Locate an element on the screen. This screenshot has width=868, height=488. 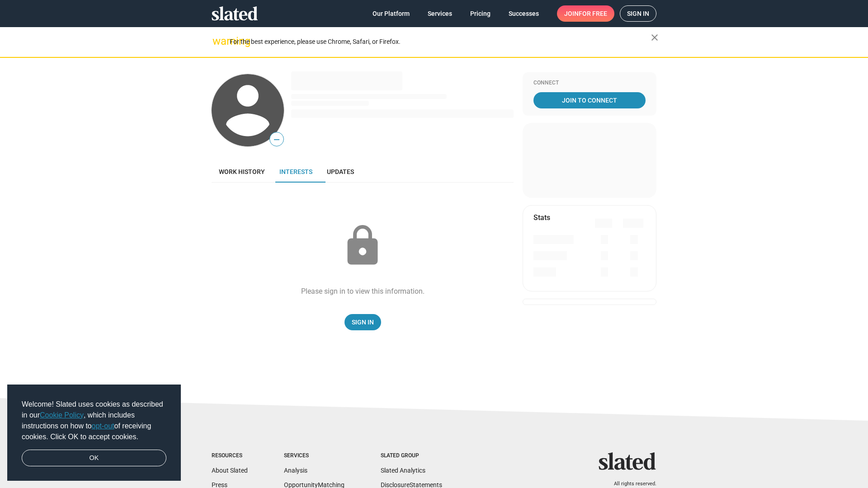
a: About Slated is located at coordinates (230, 471).